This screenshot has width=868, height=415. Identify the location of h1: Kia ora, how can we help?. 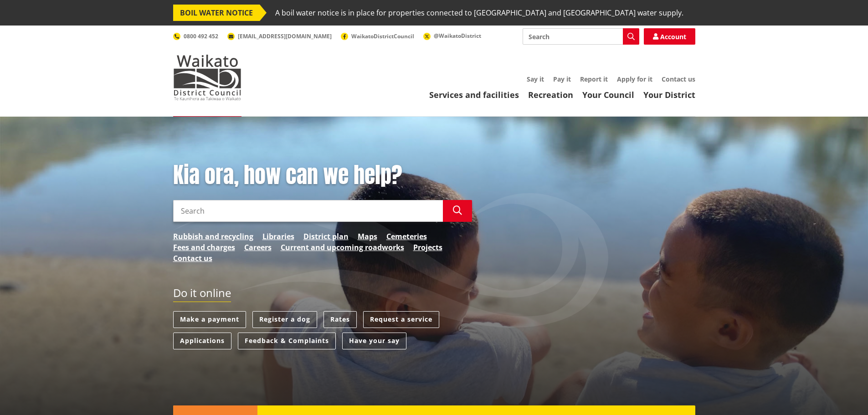
(323, 175).